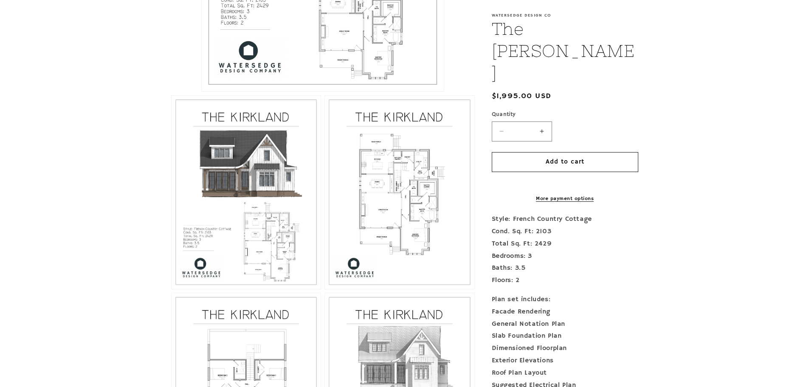 The height and width of the screenshot is (387, 809). Describe the element at coordinates (565, 336) in the screenshot. I see `div: Slab Foundation Plan` at that location.